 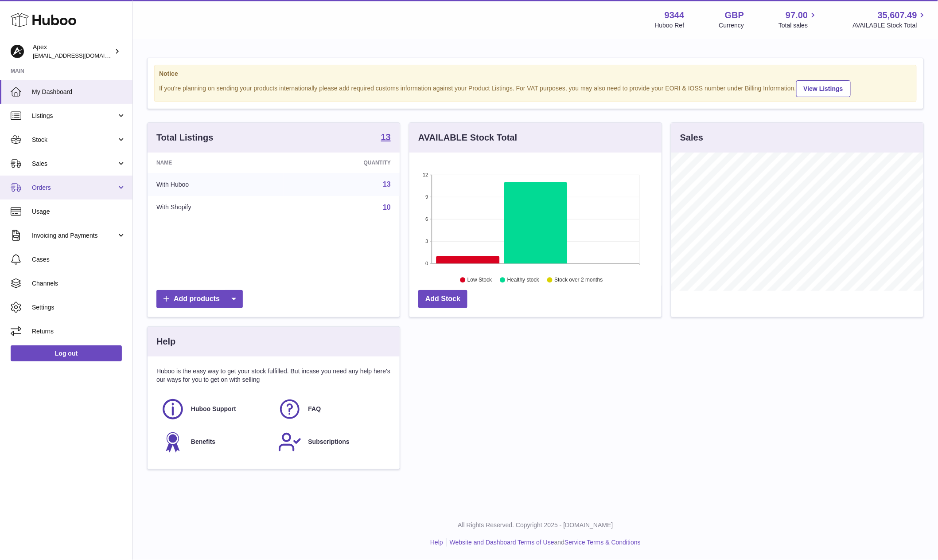 I want to click on a: Website and Dashboard Terms of Use, so click(x=503, y=542).